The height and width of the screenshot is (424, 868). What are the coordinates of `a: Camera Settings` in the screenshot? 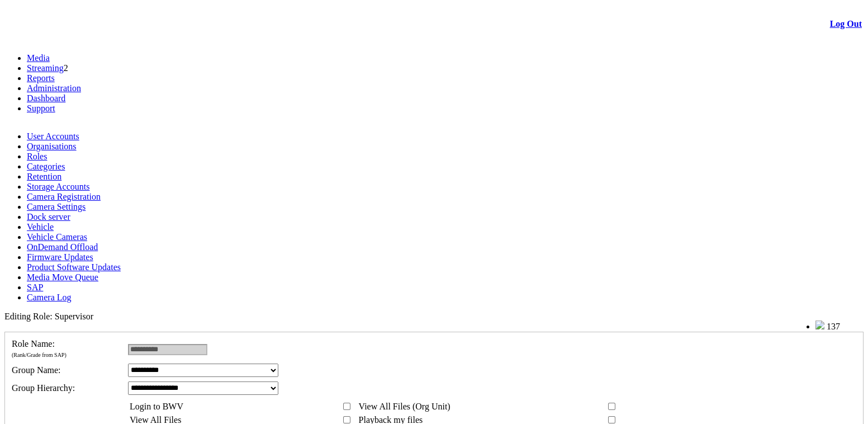 It's located at (56, 206).